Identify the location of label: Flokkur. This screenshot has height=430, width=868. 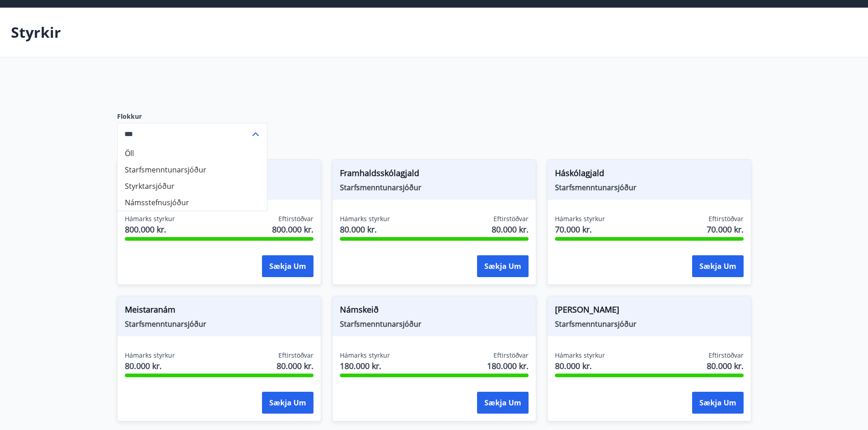
(192, 116).